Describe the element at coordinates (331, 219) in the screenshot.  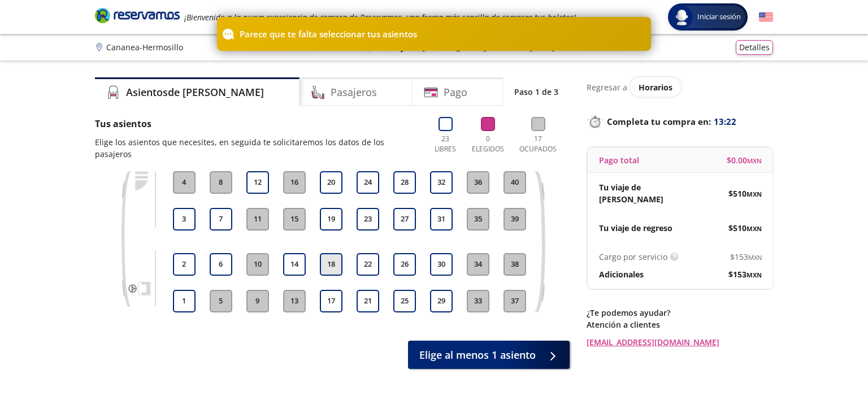
I see `button: 19` at that location.